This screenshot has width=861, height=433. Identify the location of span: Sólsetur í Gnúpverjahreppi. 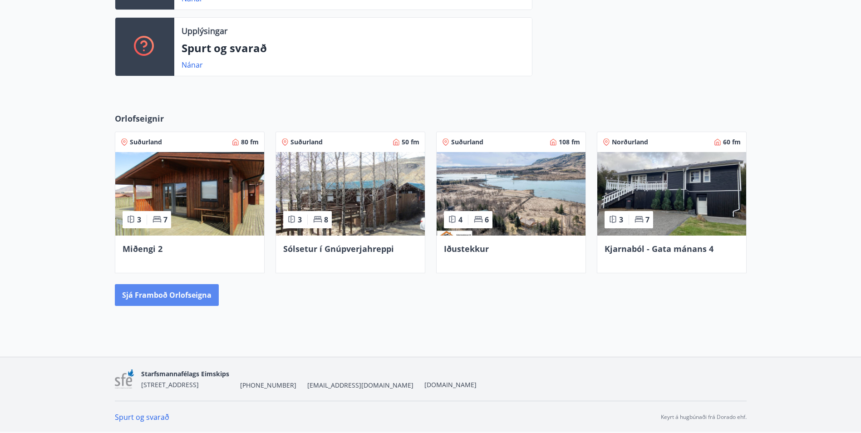
(339, 249).